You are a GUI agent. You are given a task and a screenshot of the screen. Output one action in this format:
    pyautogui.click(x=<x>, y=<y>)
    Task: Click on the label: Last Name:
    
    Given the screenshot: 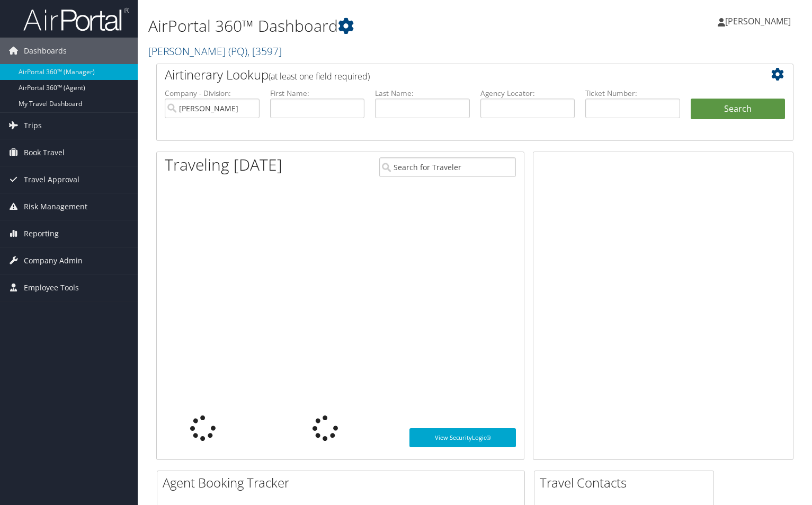 What is the action you would take?
    pyautogui.click(x=422, y=93)
    